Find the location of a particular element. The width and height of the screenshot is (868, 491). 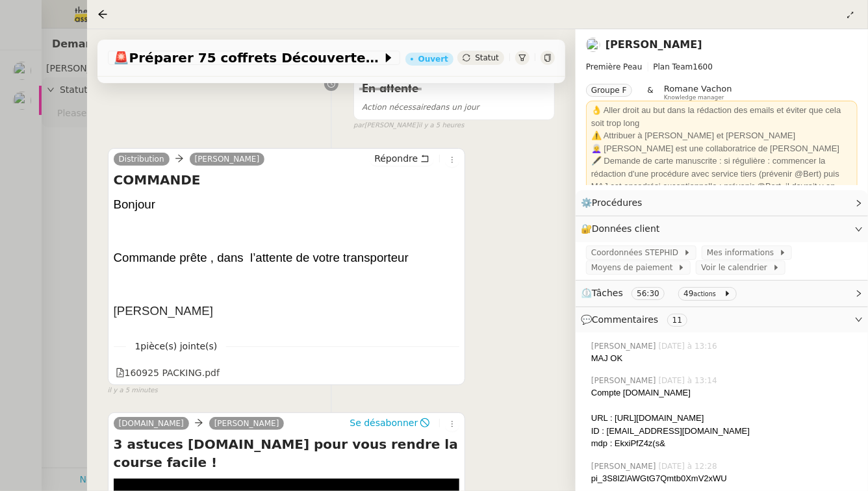

a: Distribution is located at coordinates (141, 159).